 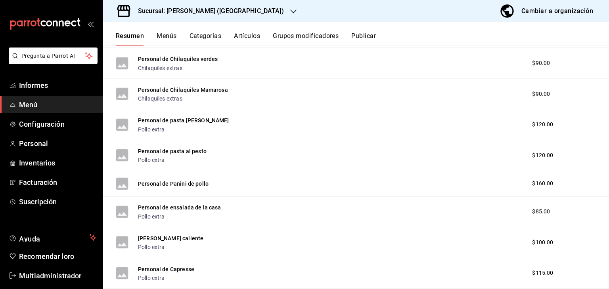 I want to click on font: Personal, so click(x=33, y=143).